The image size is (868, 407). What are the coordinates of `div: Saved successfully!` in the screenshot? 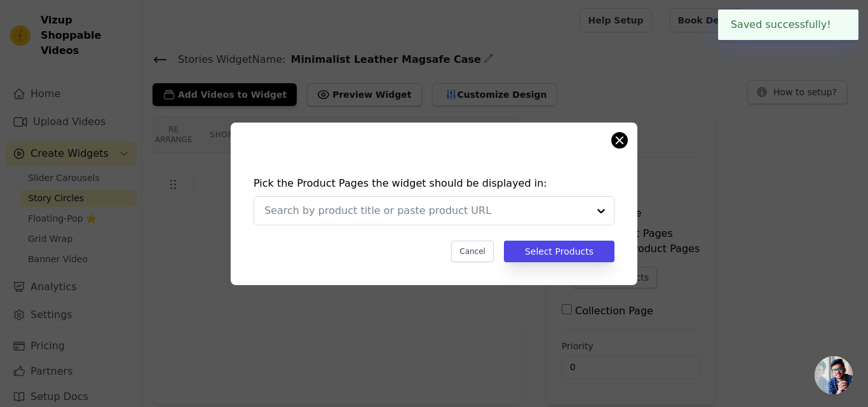 It's located at (788, 25).